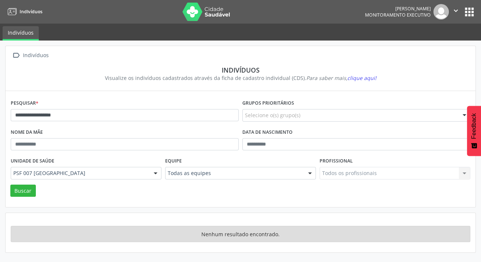 The width and height of the screenshot is (481, 262). Describe the element at coordinates (474, 126) in the screenshot. I see `span: Feedback` at that location.